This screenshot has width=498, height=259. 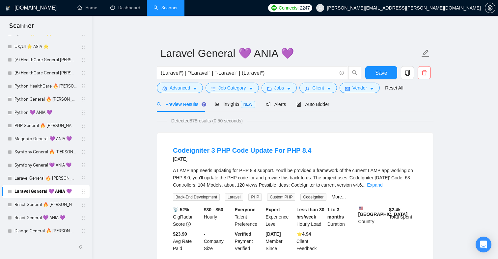 I want to click on button: barsJob Categorycaret-down, so click(x=232, y=88).